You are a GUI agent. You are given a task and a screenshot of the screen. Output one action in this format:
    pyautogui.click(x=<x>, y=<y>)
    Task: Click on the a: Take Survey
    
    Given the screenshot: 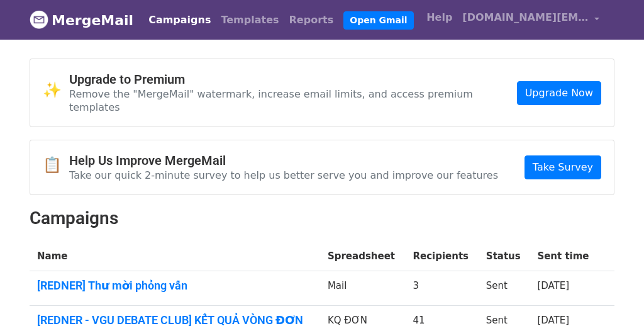 What is the action you would take?
    pyautogui.click(x=563, y=167)
    